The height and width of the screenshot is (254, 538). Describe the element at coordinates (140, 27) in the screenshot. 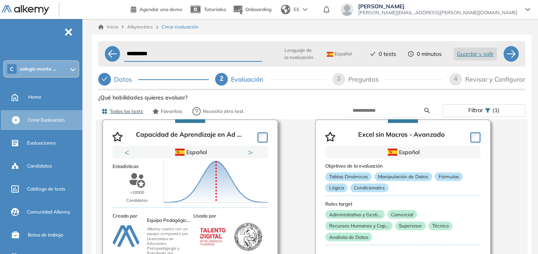

I see `span: Alkymetrics` at that location.